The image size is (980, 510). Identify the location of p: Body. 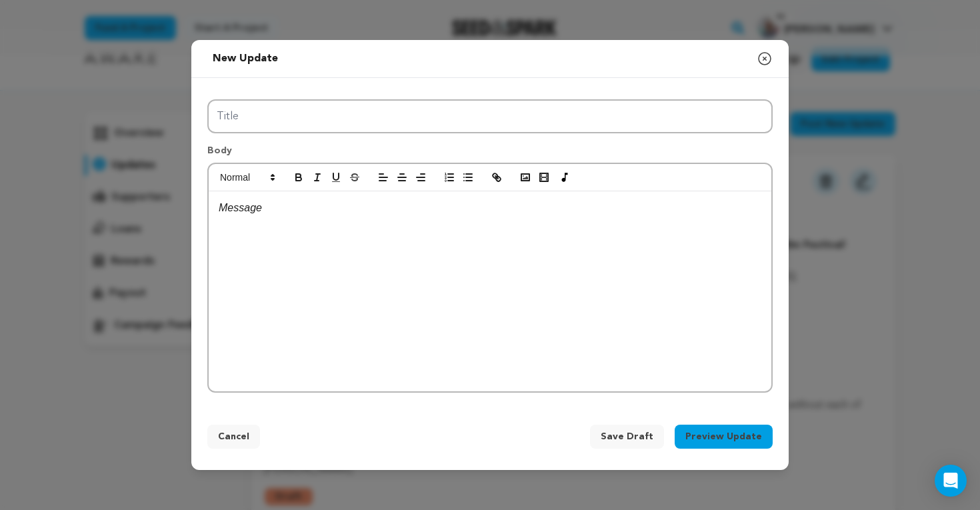
(490, 153).